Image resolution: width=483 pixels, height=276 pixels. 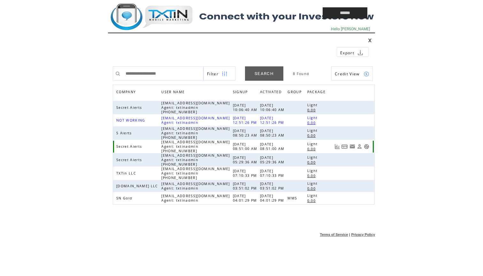 What do you see at coordinates (220, 74) in the screenshot?
I see `a: Filter` at bounding box center [220, 74].